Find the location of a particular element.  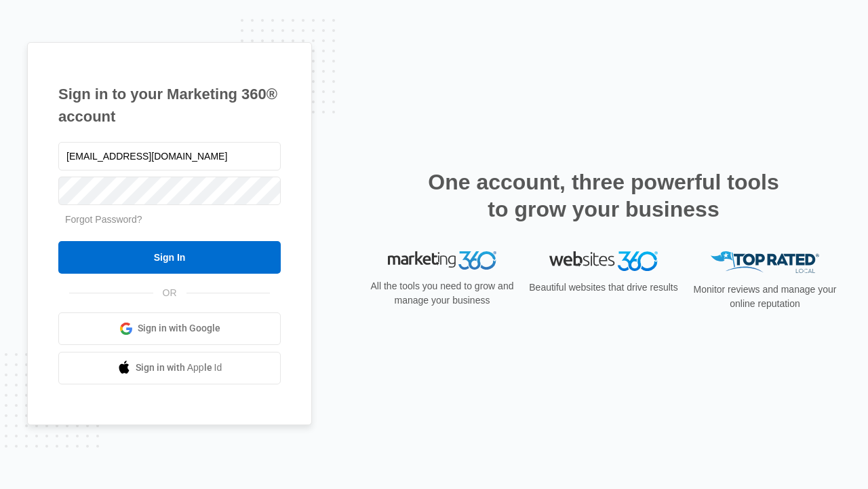

span: OR is located at coordinates (169, 293).